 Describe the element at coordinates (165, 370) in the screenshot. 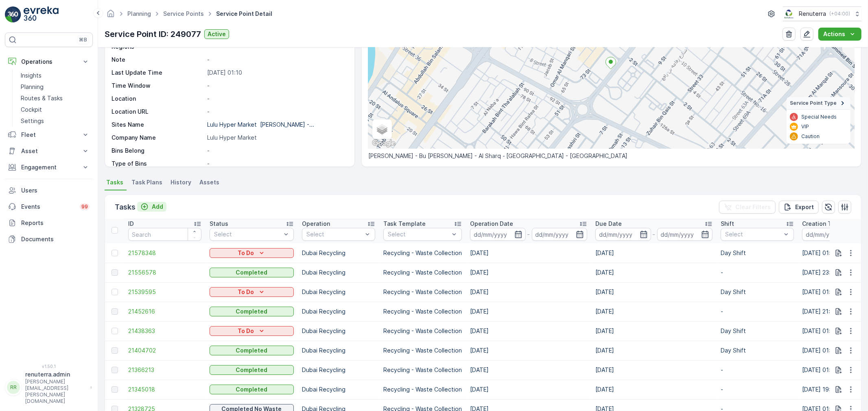

I see `a: 21366213` at that location.